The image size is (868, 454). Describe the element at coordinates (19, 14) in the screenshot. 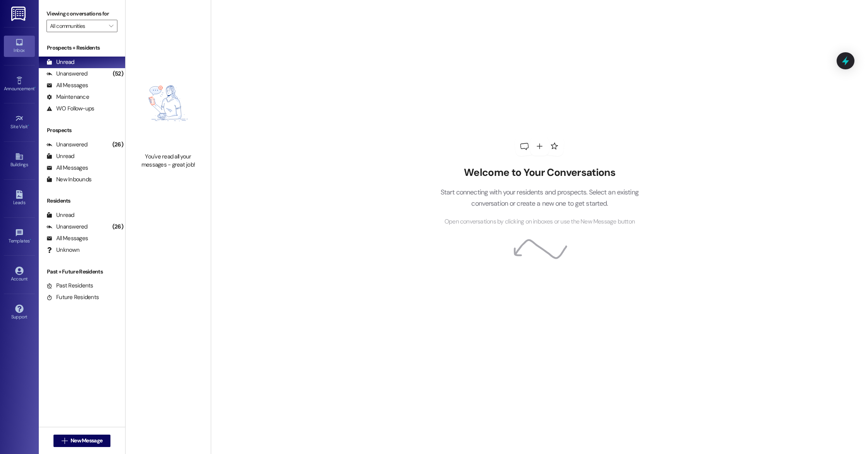

I see `img: ResiDesk Logo` at that location.